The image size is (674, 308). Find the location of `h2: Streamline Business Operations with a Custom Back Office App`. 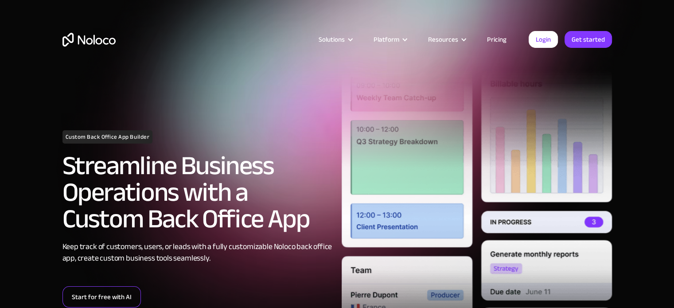

h2: Streamline Business Operations with a Custom Back Office App is located at coordinates (198, 192).